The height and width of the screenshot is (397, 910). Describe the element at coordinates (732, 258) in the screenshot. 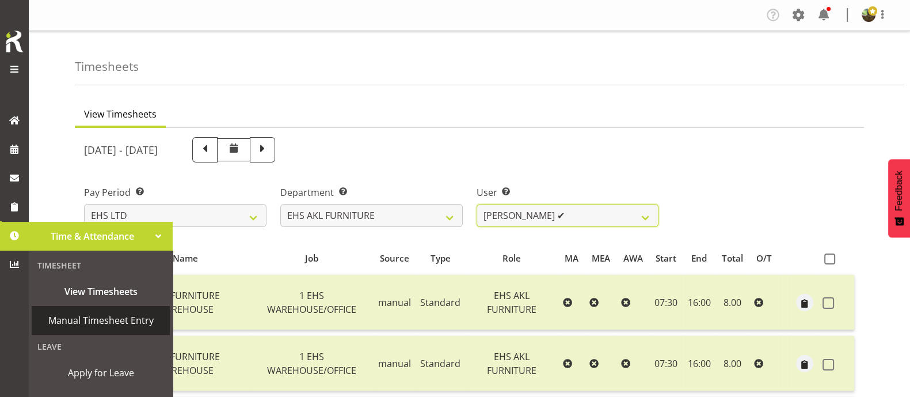

I see `span: Total` at that location.